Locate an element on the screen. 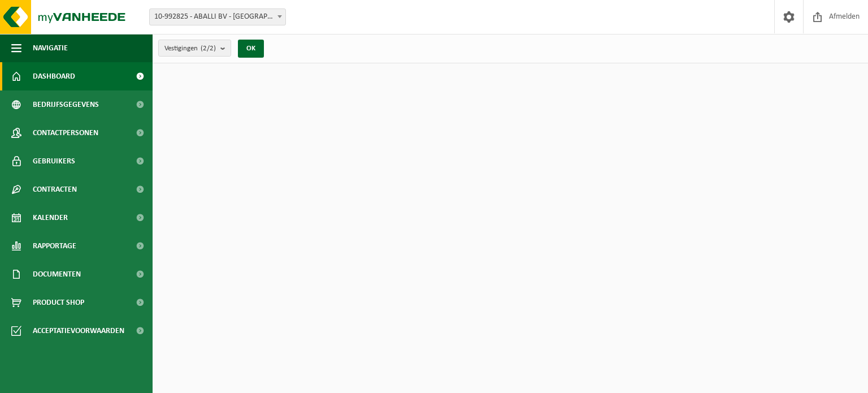 This screenshot has height=393, width=868. span: Navigatie is located at coordinates (50, 48).